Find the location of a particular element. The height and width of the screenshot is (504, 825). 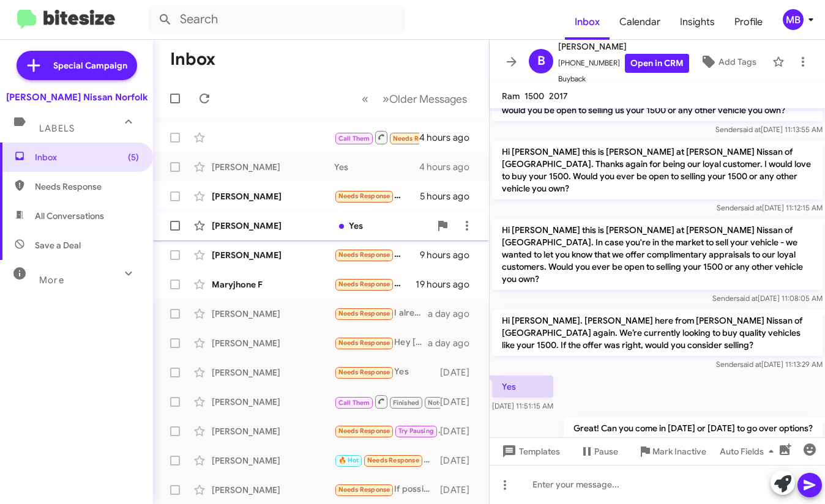

div: Interior color options, back in the day, 60s 70s 80 n 90s has choices now all is Grey or black is located at coordinates (377, 254).